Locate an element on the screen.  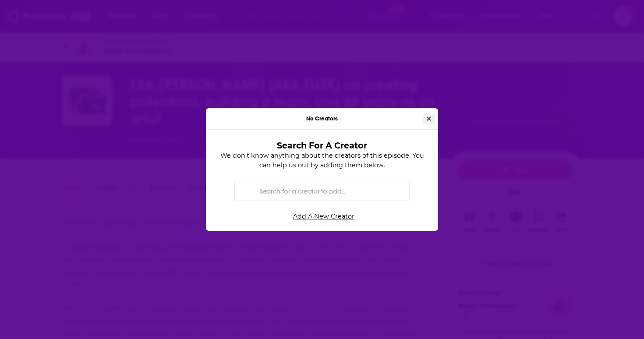
input: Search for a creator to add... is located at coordinates (329, 190).